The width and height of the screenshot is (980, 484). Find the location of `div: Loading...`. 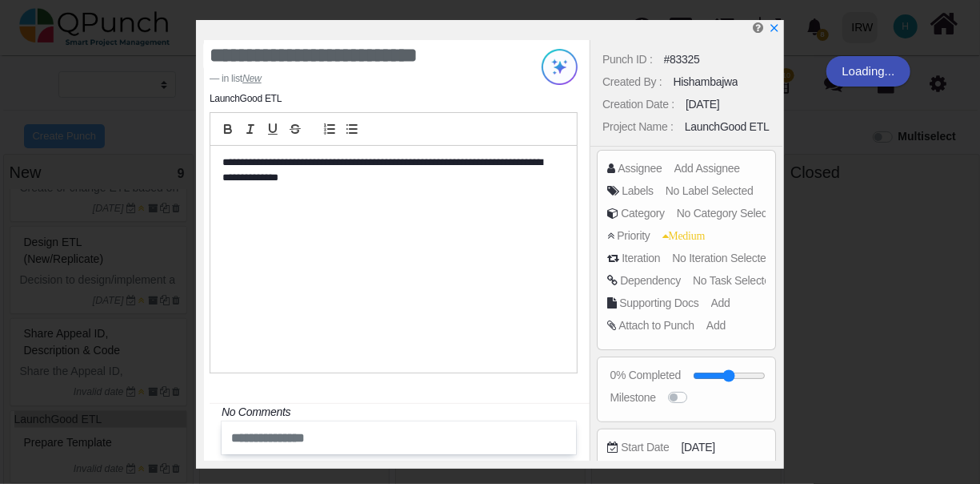

div: Loading... is located at coordinates (869, 71).